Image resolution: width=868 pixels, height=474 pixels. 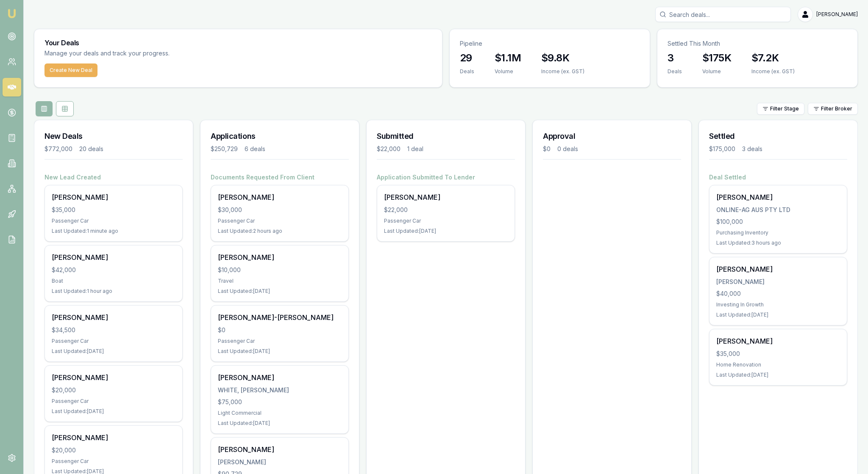 What do you see at coordinates (778, 177) in the screenshot?
I see `h4: Deal Settled` at bounding box center [778, 177].